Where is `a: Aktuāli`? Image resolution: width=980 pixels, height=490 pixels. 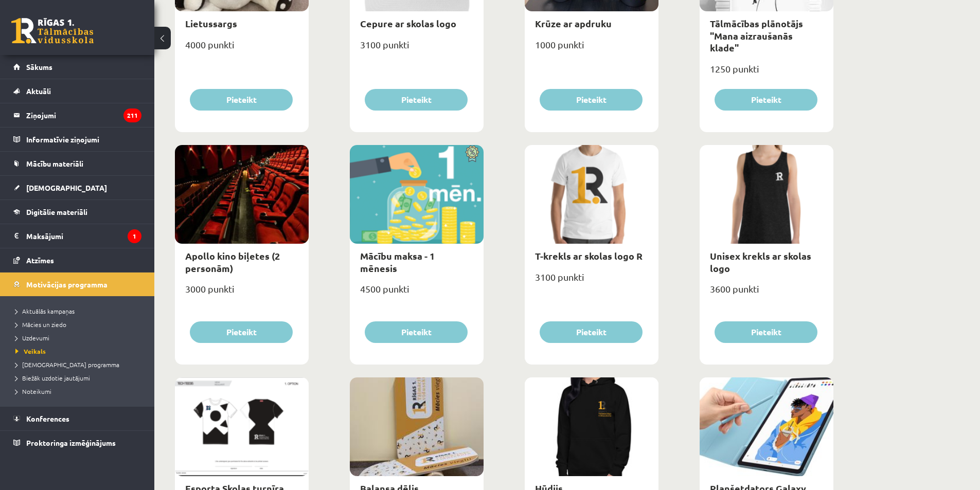 a: Aktuāli is located at coordinates (77, 91).